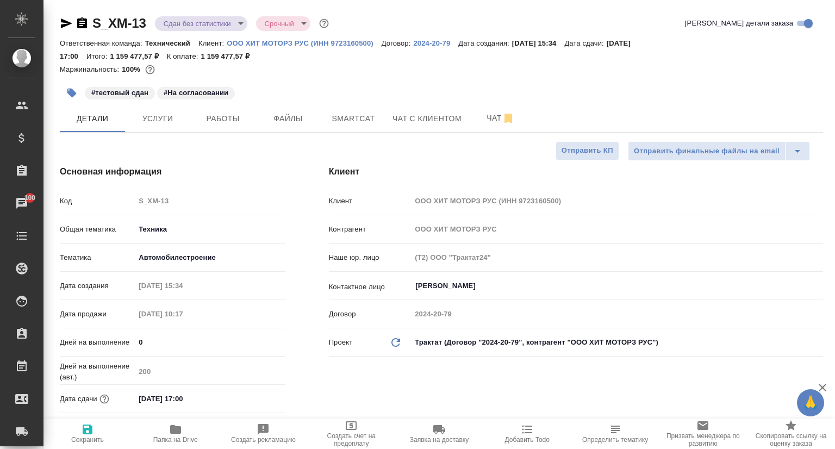  I want to click on button: Скопировать ссылку для ЯМессенджера, so click(66, 23).